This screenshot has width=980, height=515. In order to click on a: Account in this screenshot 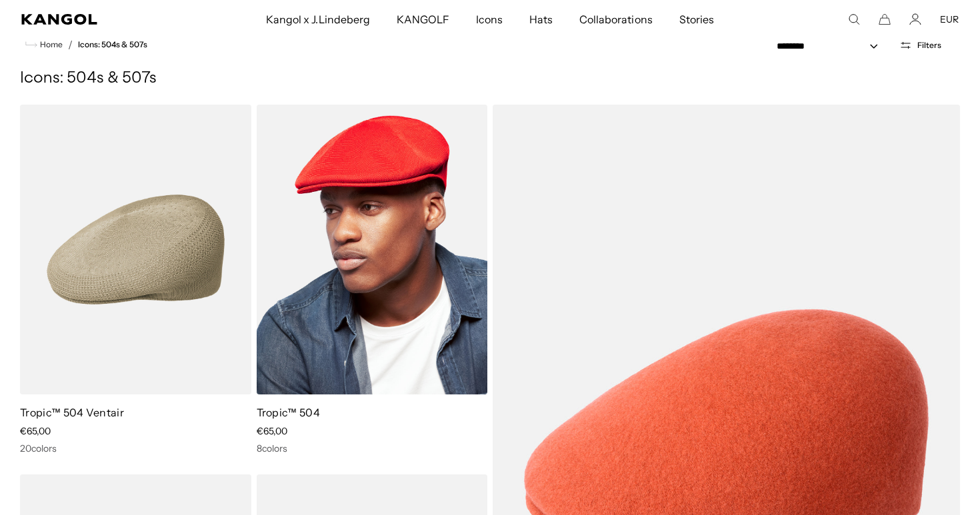, I will do `click(914, 20)`.